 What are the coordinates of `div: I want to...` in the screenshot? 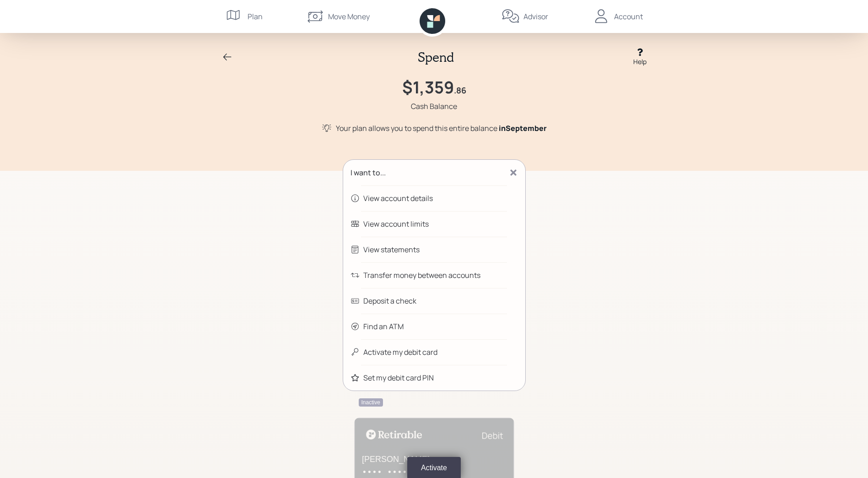 It's located at (368, 173).